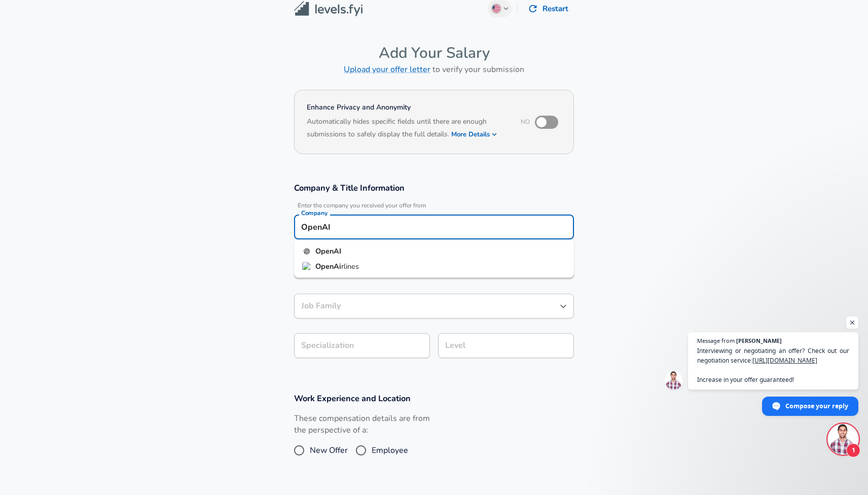  Describe the element at coordinates (474, 134) in the screenshot. I see `button: More Details` at that location.